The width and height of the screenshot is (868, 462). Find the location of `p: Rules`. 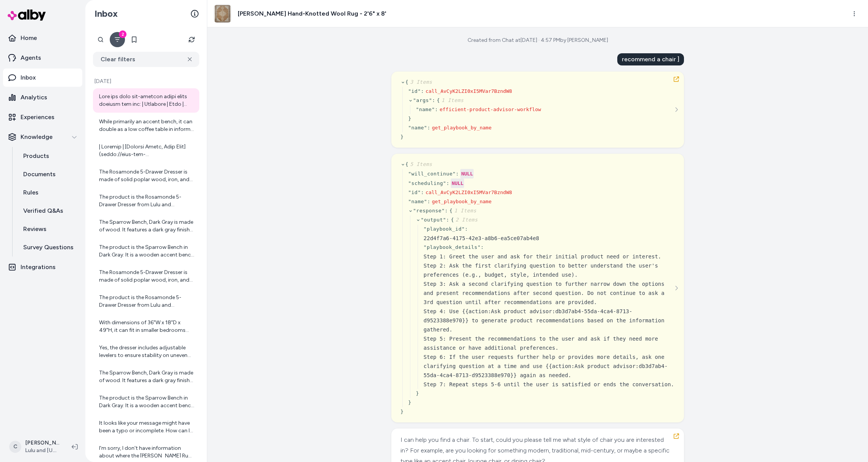

p: Rules is located at coordinates (31, 192).